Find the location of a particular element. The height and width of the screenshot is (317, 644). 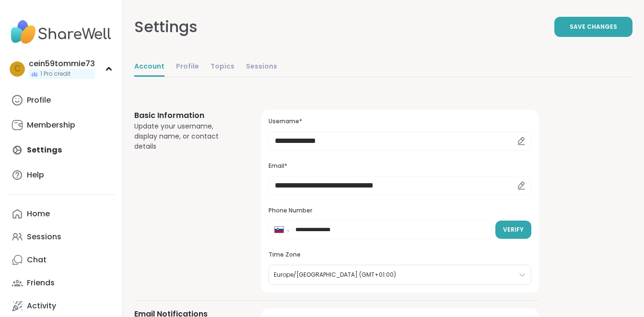

h3: Phone Number is located at coordinates (400, 211).